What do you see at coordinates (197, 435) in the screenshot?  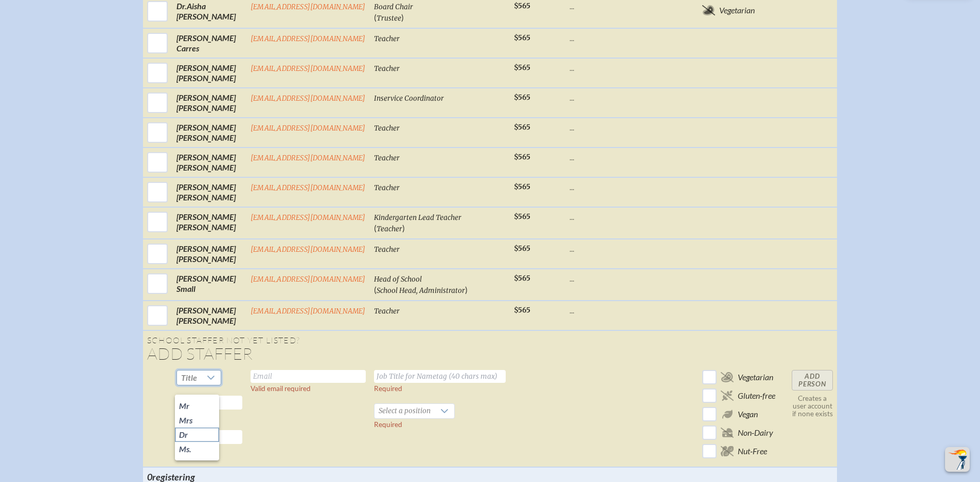 I see `li: Dr` at bounding box center [197, 435].